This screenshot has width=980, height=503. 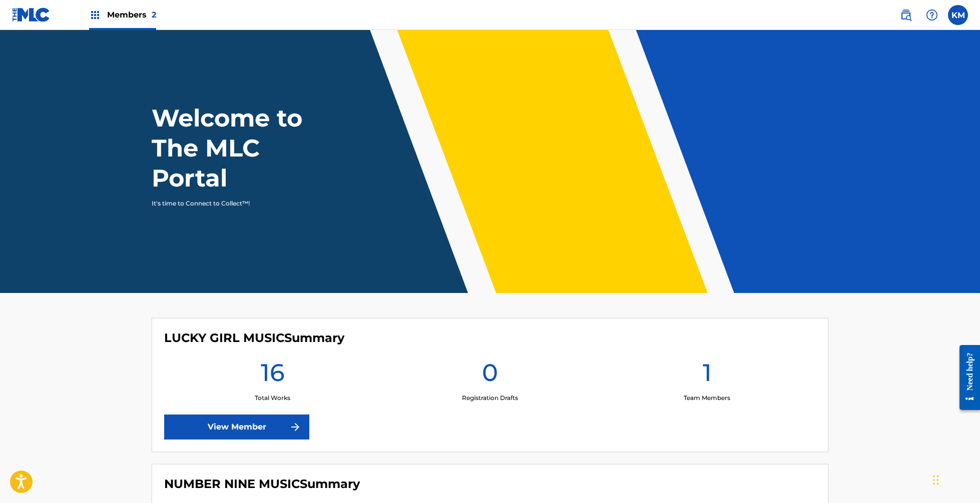 I want to click on p: Registration Drafts, so click(x=490, y=398).